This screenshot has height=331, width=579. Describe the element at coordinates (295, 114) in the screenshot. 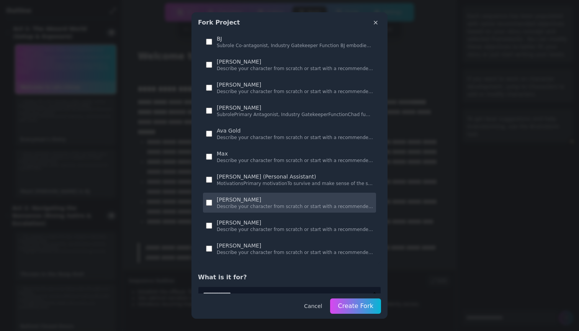

I see `div: SubrolePrimary Antagonist, Industry GatekeeperFunctionChad fuels the satirical conflict by embodying` at that location.